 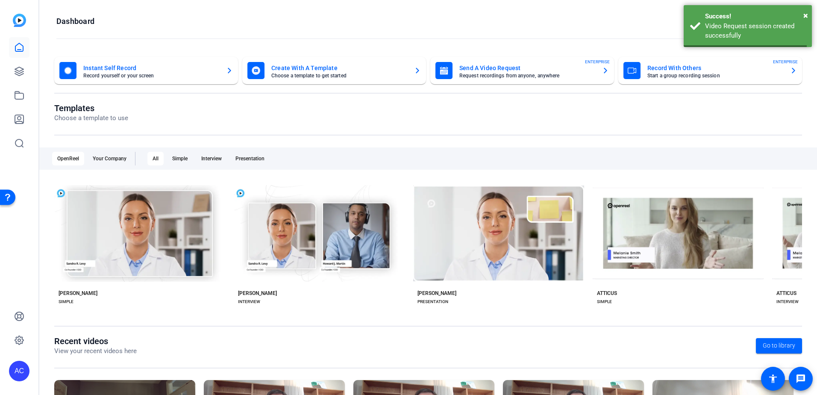 I want to click on div: Video Request session created successfully, so click(x=755, y=31).